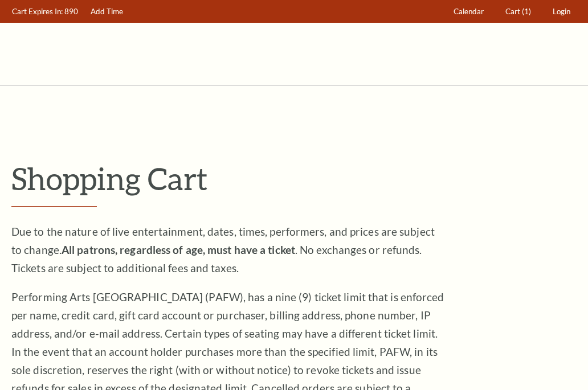 The height and width of the screenshot is (390, 588). What do you see at coordinates (469, 11) in the screenshot?
I see `a: Calendar` at bounding box center [469, 11].